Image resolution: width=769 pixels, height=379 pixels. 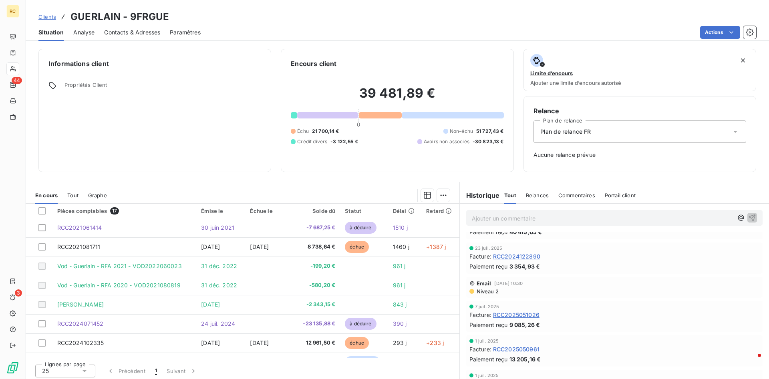 What do you see at coordinates (362, 362) in the screenshot?
I see `span: non-échue` at bounding box center [362, 362].